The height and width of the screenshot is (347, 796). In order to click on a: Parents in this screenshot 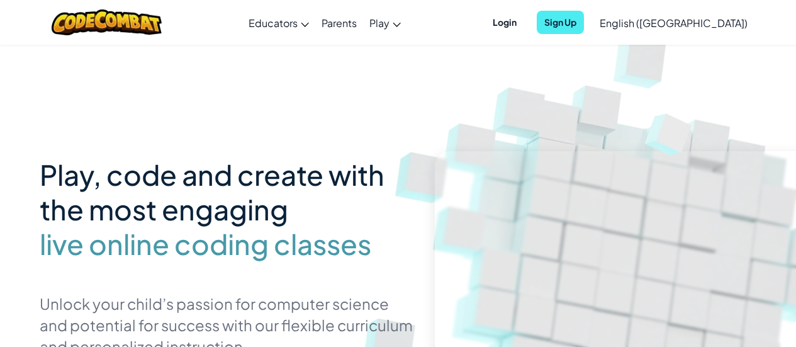, I will do `click(339, 23)`.